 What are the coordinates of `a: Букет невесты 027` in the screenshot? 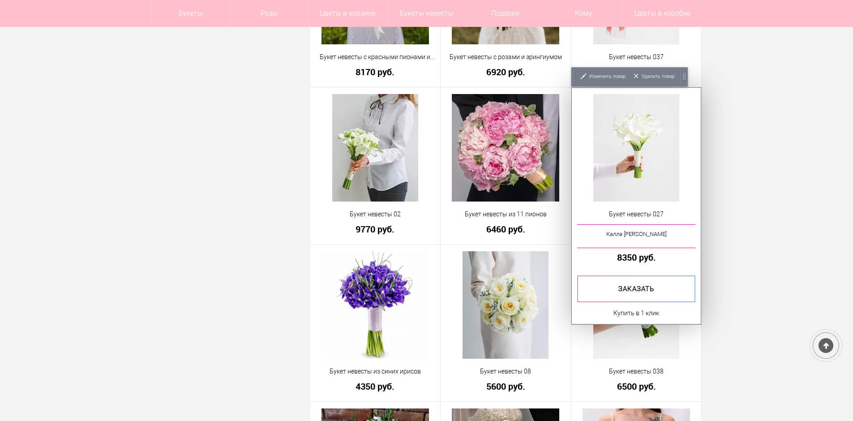 It's located at (637, 214).